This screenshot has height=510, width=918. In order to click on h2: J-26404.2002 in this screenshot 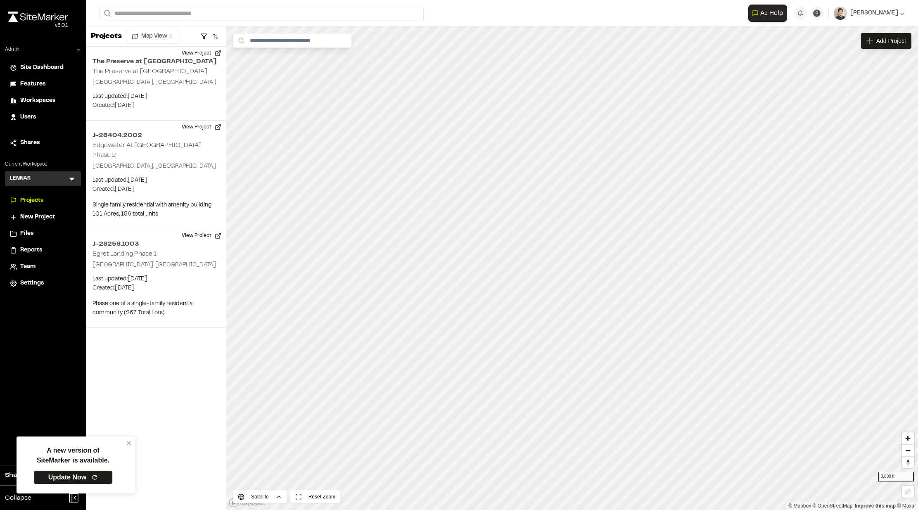, I will do `click(156, 135)`.